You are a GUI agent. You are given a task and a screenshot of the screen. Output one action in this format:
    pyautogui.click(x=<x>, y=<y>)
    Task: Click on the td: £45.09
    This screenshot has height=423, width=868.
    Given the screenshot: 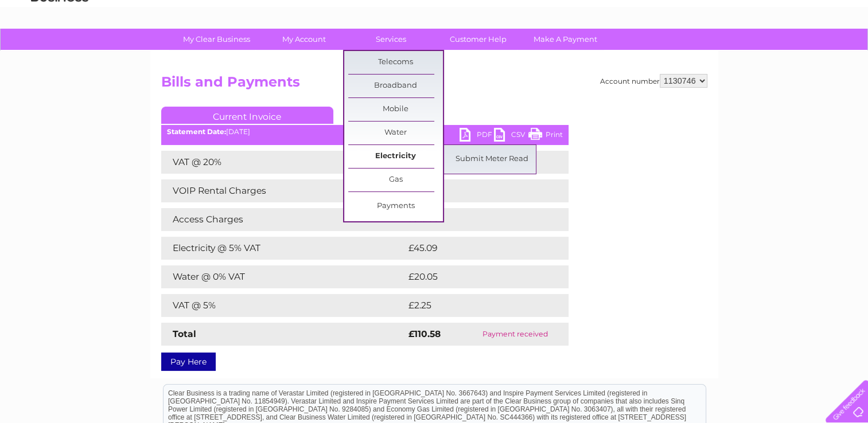 What is the action you would take?
    pyautogui.click(x=476, y=248)
    